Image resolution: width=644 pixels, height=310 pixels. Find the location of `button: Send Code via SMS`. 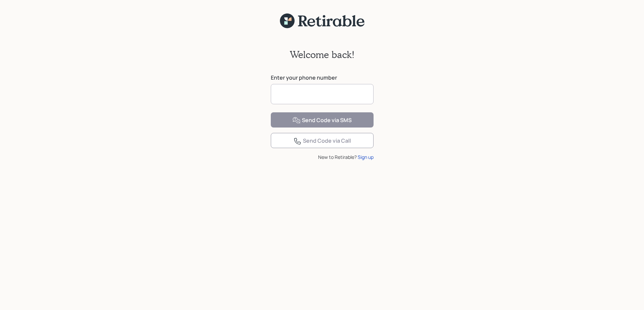

button: Send Code via SMS is located at coordinates (322, 120).